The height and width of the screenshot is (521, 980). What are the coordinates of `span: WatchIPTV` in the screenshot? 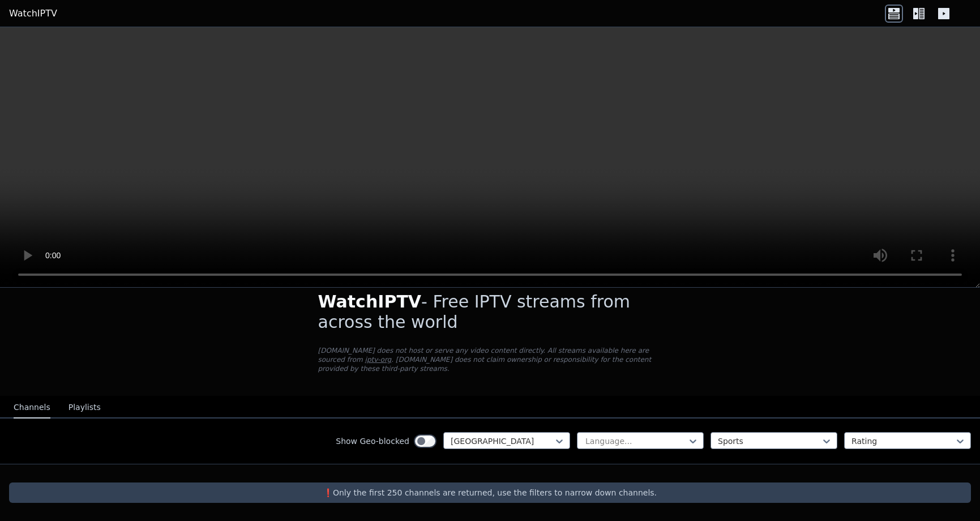 It's located at (370, 301).